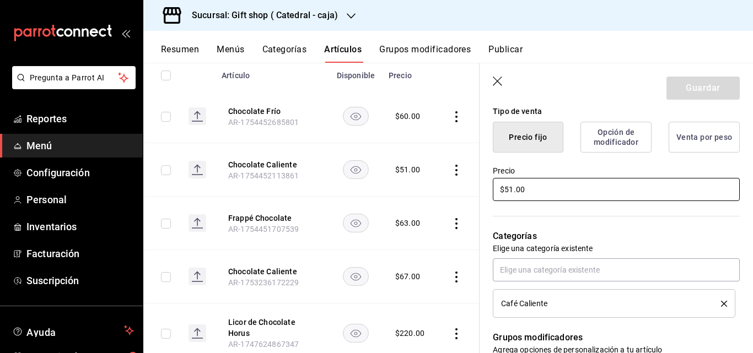 This screenshot has width=753, height=353. What do you see at coordinates (355, 72) in the screenshot?
I see `th: Disponible` at bounding box center [355, 72].